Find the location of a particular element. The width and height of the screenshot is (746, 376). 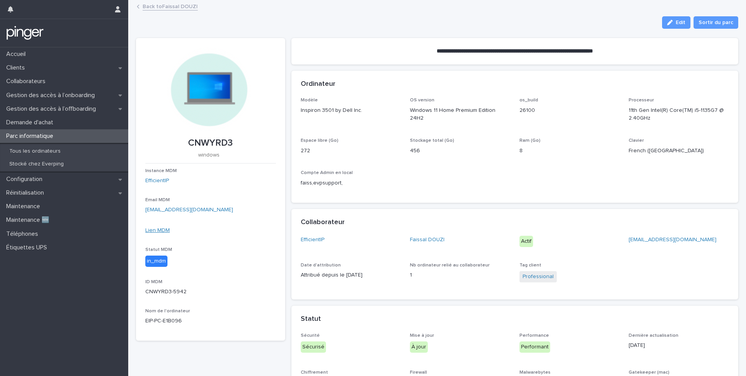

span: Nom de l'ordinateur is located at coordinates (167, 311).